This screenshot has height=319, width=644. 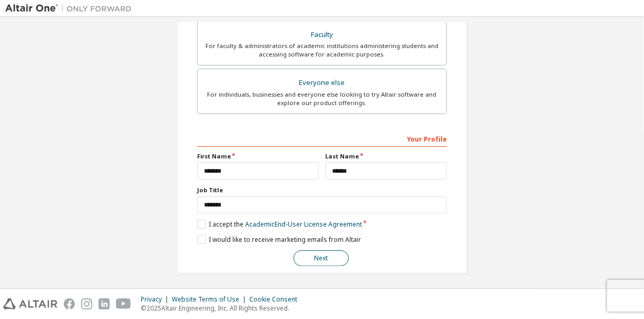 I want to click on div: Website Terms of Use, so click(x=211, y=299).